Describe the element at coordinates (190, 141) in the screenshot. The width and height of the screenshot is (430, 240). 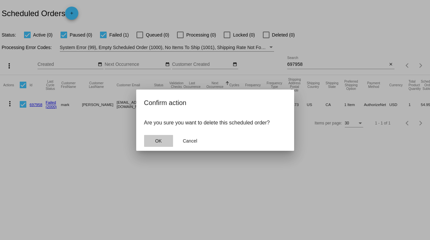
I see `span: Cancel` at that location.